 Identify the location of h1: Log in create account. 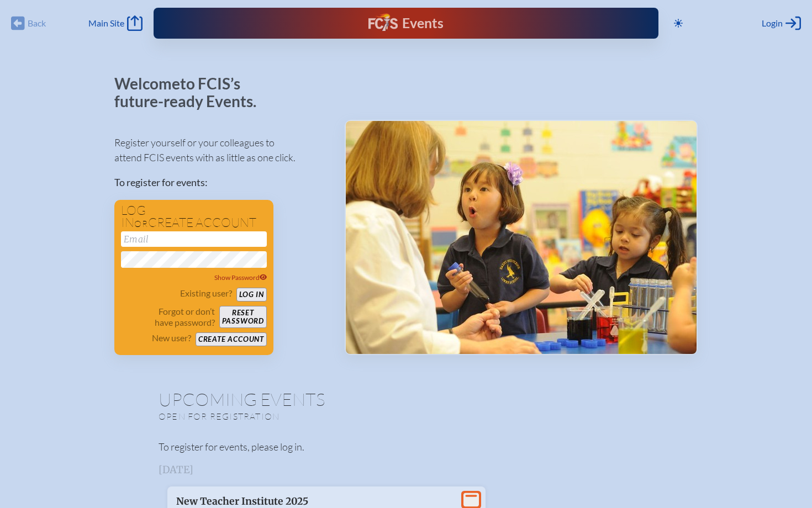
(194, 217).